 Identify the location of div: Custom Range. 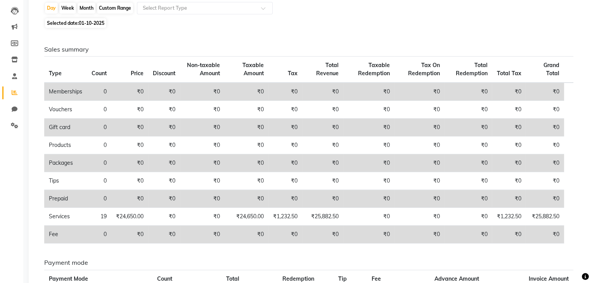
(115, 8).